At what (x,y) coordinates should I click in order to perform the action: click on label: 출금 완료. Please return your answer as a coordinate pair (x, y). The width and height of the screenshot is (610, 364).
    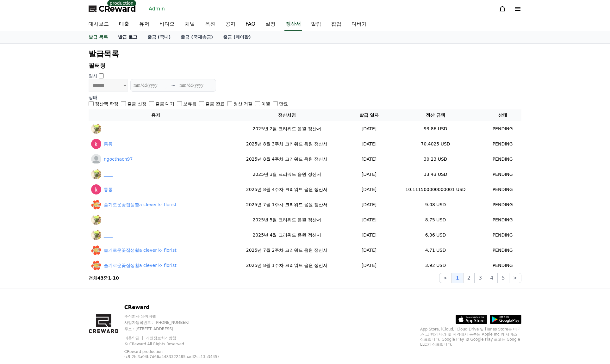
    Looking at the image, I should click on (215, 104).